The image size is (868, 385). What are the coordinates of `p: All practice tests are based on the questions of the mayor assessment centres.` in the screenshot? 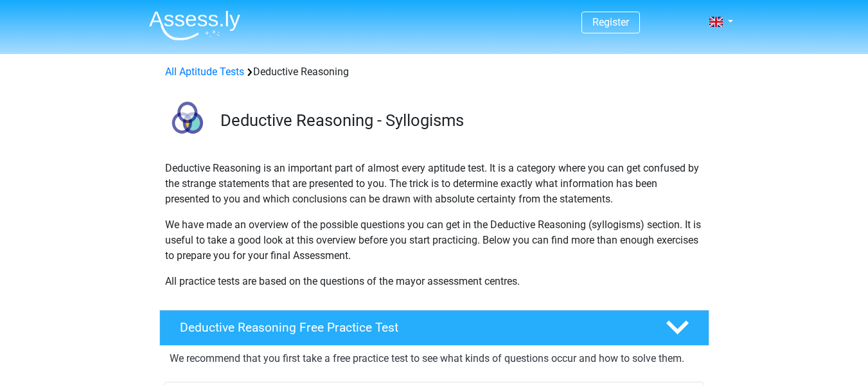 It's located at (434, 282).